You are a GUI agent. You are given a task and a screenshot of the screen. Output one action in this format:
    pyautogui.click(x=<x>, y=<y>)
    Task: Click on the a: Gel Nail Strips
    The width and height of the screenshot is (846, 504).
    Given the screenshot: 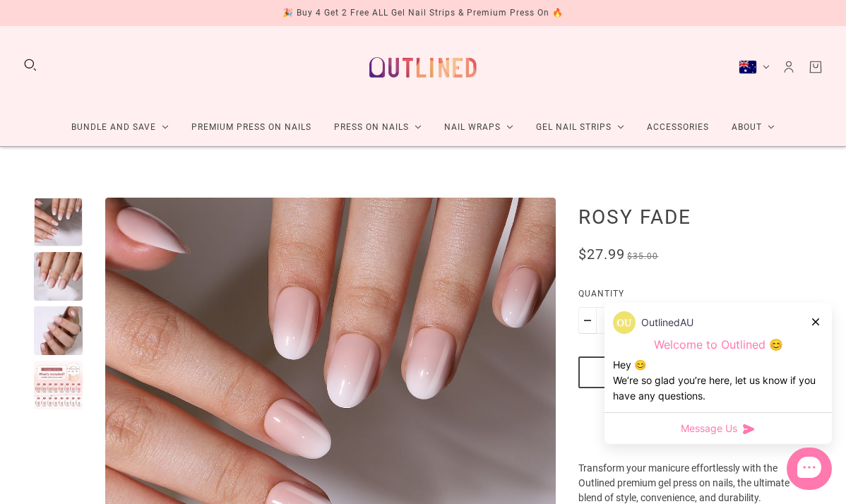 What is the action you would take?
    pyautogui.click(x=579, y=127)
    